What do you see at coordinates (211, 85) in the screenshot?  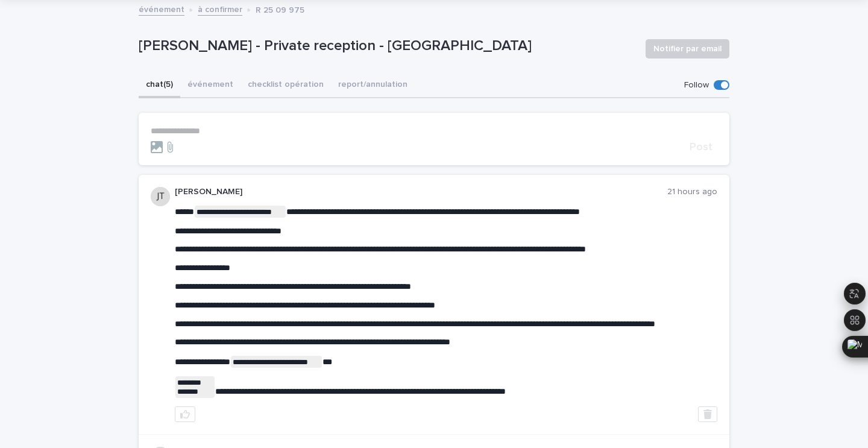 I see `button: événement` at bounding box center [211, 85].